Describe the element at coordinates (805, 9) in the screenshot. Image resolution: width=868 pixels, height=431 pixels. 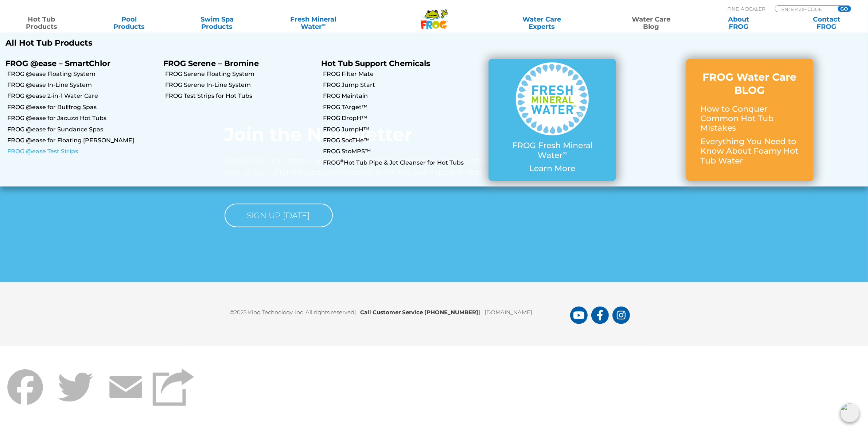
I see `input: Zip Code Form` at that location.